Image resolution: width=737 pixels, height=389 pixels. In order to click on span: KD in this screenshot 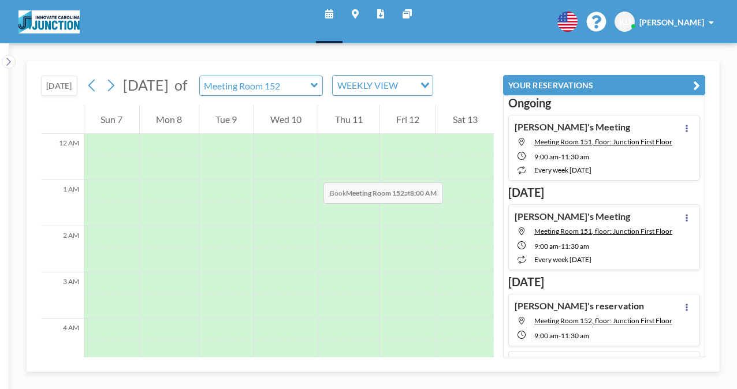, I will do `click(625, 22)`.